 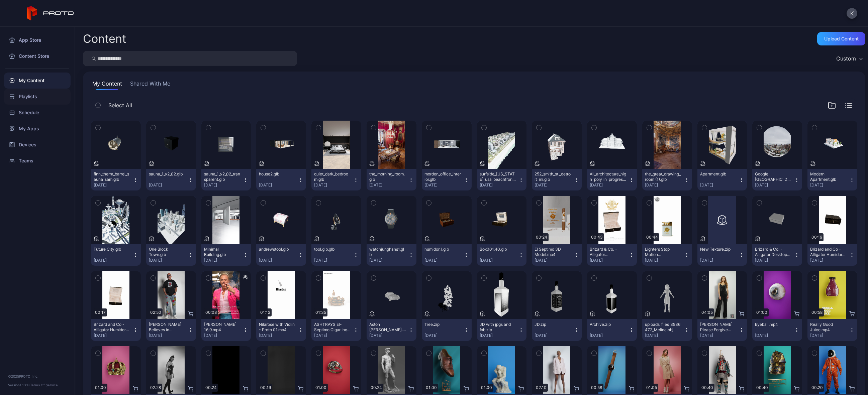 I want to click on div: Howie Mandel Believes in Proto.mp4, so click(x=167, y=327).